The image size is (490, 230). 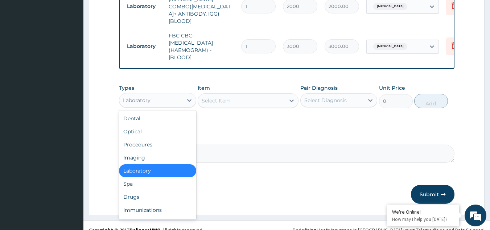 What do you see at coordinates (144, 46) in the screenshot?
I see `td: Laboratory` at bounding box center [144, 46].